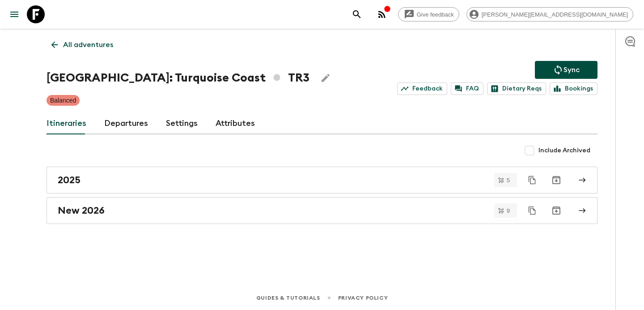 This screenshot has width=644, height=310. What do you see at coordinates (574, 89) in the screenshot?
I see `a: Bookings` at bounding box center [574, 89].